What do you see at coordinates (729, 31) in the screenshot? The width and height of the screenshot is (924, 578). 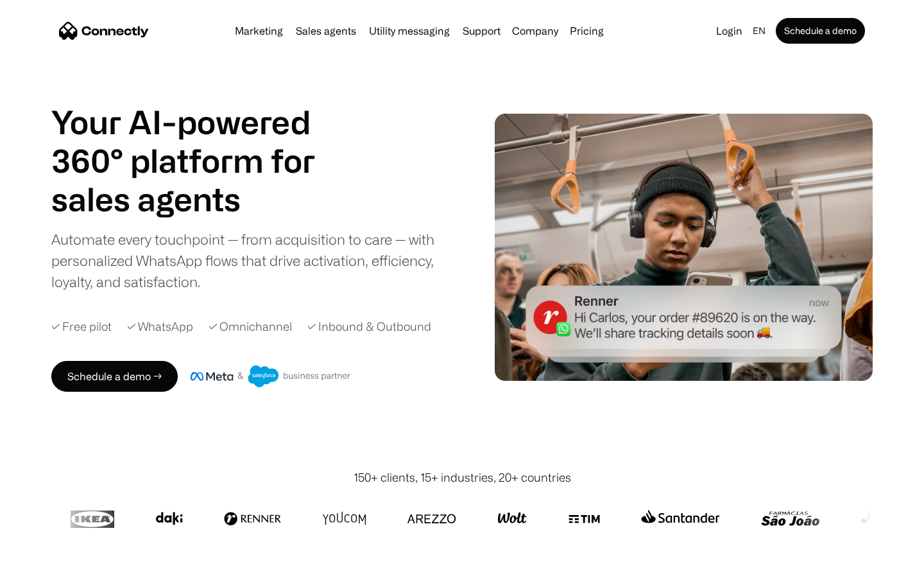 I see `a: Login` at bounding box center [729, 31].